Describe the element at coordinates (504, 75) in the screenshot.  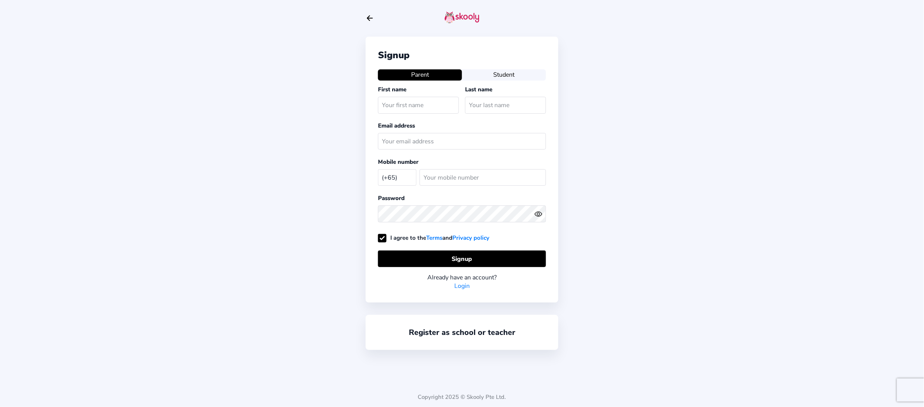
I see `button: Student` at that location.